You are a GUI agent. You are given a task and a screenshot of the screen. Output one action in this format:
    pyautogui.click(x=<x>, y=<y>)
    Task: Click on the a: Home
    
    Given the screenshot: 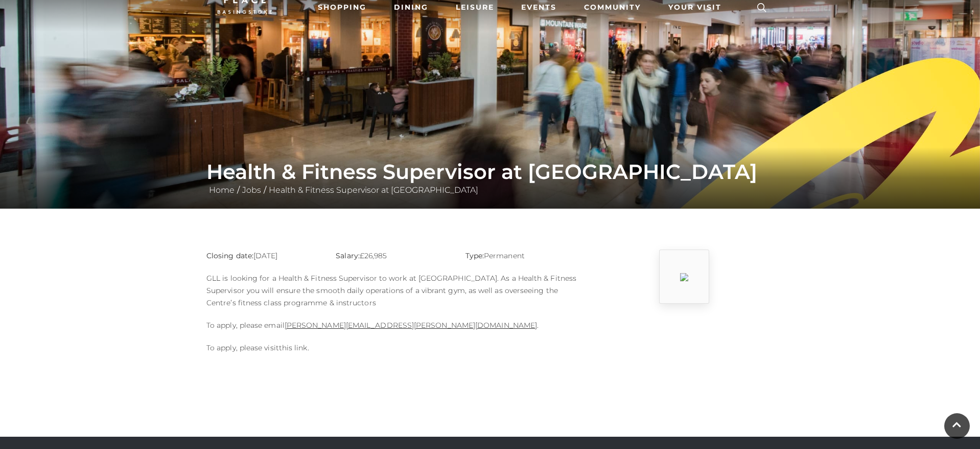 What is the action you would take?
    pyautogui.click(x=222, y=189)
    